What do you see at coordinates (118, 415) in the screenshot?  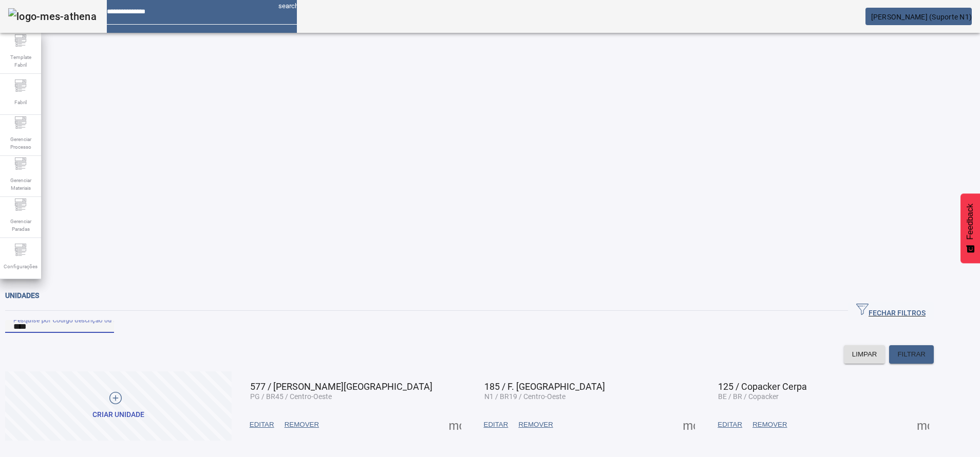 I see `div: Criar unidade` at bounding box center [118, 415].